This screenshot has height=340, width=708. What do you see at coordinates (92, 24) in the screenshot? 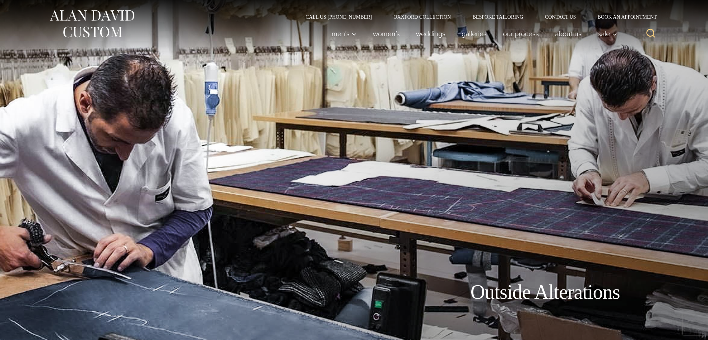
I see `img: Alan David Custom` at bounding box center [92, 24].